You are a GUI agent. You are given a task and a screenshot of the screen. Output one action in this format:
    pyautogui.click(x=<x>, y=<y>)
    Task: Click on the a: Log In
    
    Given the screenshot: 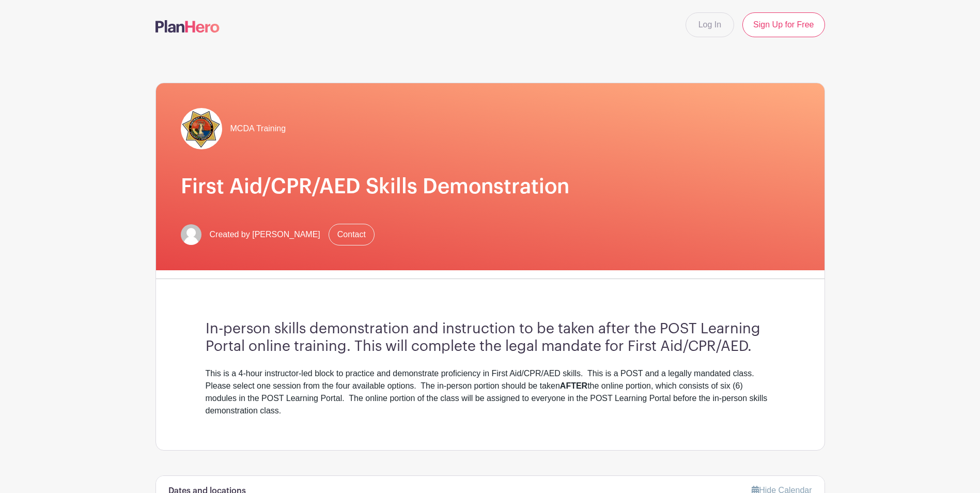 What is the action you would take?
    pyautogui.click(x=710, y=25)
    